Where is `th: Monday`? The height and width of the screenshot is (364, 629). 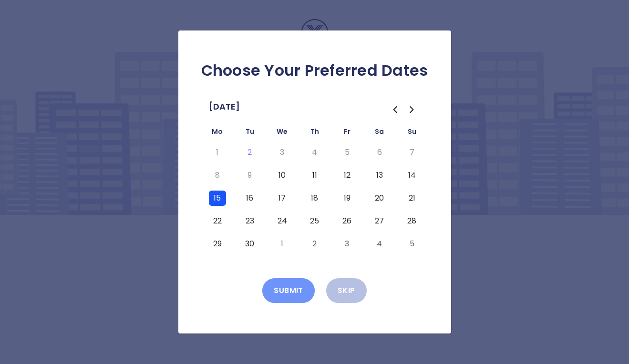
th: Monday is located at coordinates (218, 134).